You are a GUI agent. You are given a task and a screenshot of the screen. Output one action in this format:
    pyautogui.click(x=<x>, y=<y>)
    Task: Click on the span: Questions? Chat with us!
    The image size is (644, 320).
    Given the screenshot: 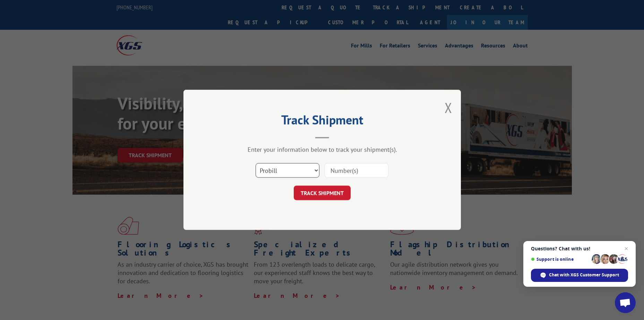 What is the action you would take?
    pyautogui.click(x=580, y=248)
    